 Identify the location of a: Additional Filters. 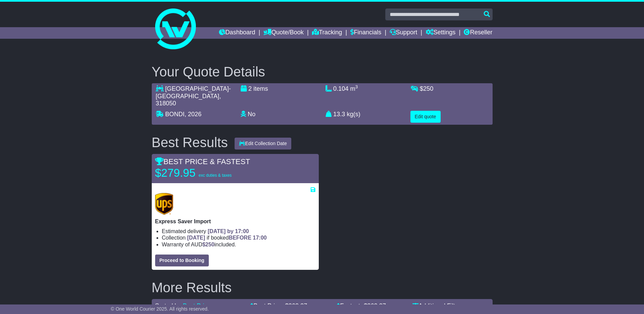
(438, 306).